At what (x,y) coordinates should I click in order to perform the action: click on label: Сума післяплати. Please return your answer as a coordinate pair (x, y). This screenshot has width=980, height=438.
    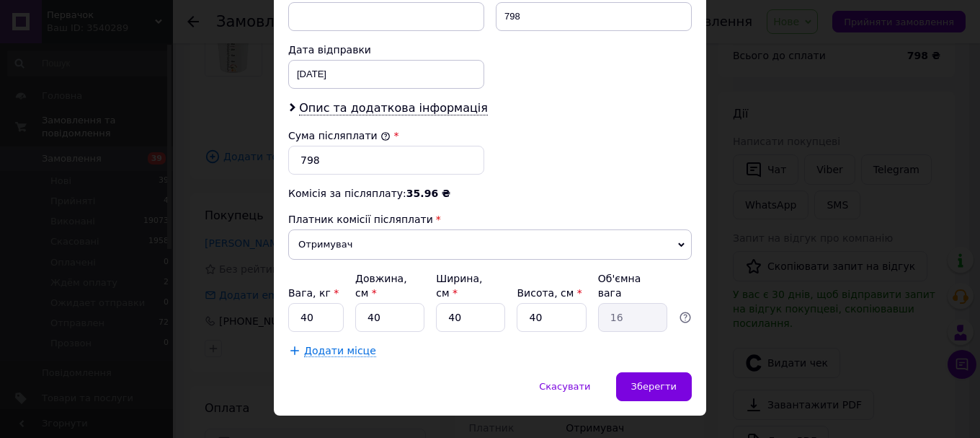
    Looking at the image, I should click on (340, 135).